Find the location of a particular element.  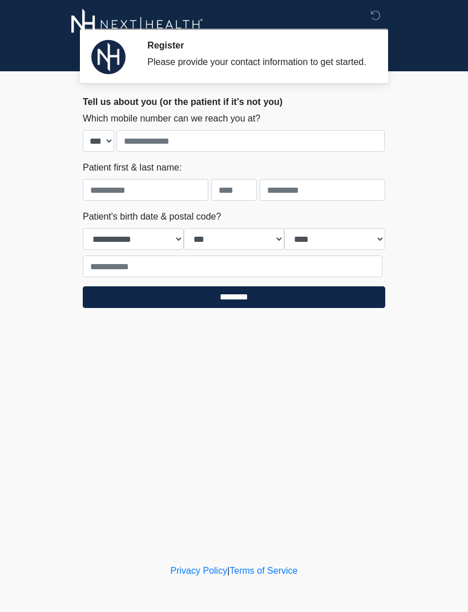

h2: Tell us about you (or the patient if it's not you) is located at coordinates (234, 102).